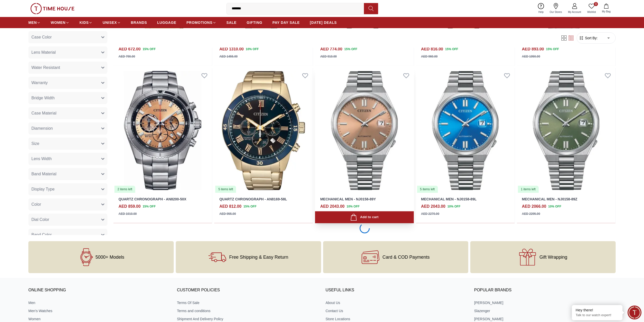  Describe the element at coordinates (42, 37) in the screenshot. I see `span: Case Color` at that location.